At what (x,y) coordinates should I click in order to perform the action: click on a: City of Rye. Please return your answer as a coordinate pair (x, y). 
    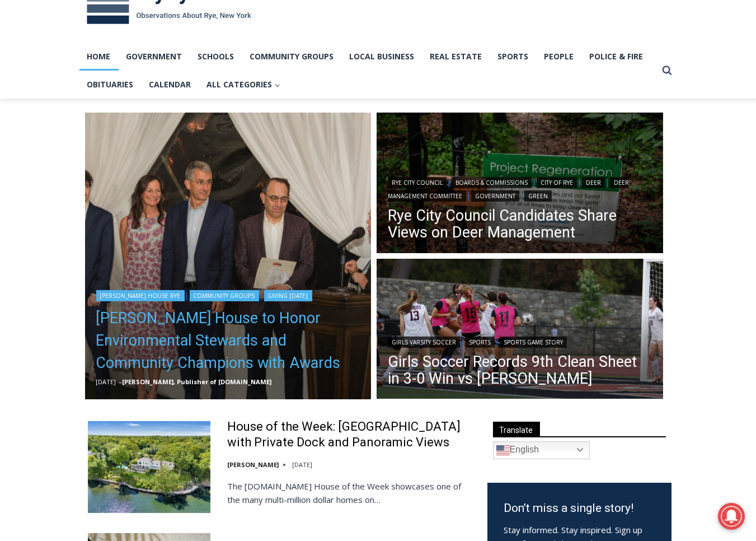
    Looking at the image, I should click on (556, 183).